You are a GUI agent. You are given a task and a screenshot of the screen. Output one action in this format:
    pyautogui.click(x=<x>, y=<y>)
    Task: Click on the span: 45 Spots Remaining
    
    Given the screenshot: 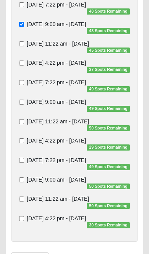 What is the action you would take?
    pyautogui.click(x=108, y=51)
    